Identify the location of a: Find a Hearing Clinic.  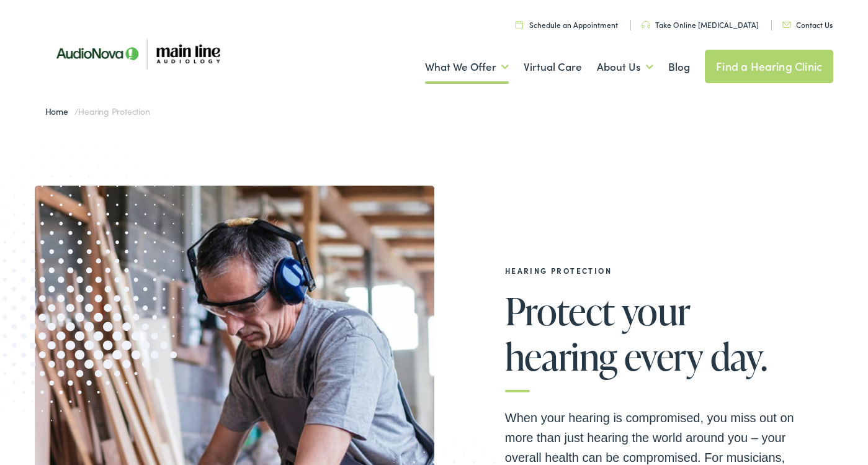
(769, 66).